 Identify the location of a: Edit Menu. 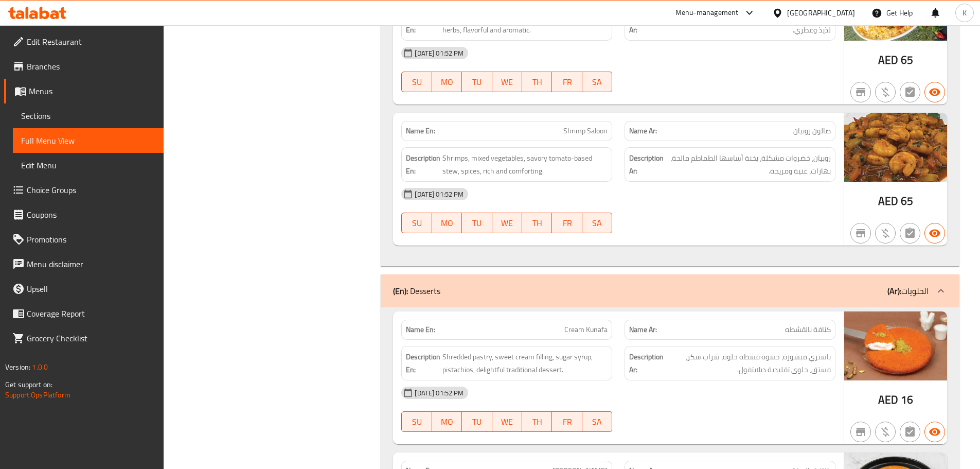
(88, 165).